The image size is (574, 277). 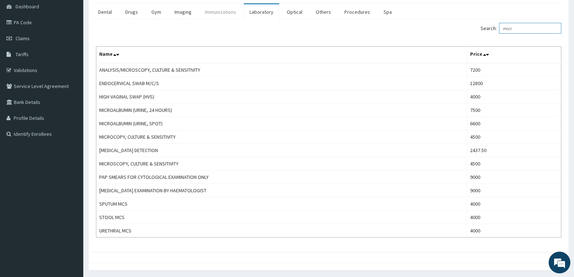 What do you see at coordinates (282, 204) in the screenshot?
I see `td: SPUTUM MCS` at bounding box center [282, 204].